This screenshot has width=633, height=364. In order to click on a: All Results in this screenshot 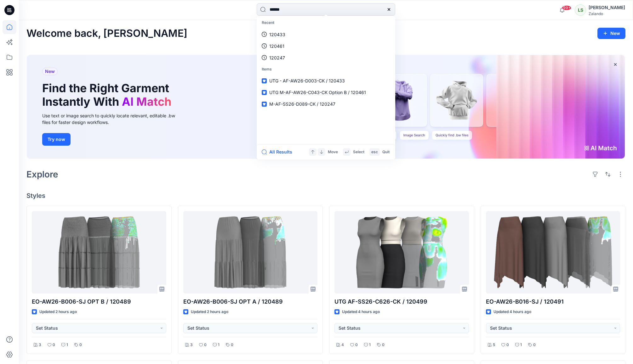, I will do `click(279, 152)`.